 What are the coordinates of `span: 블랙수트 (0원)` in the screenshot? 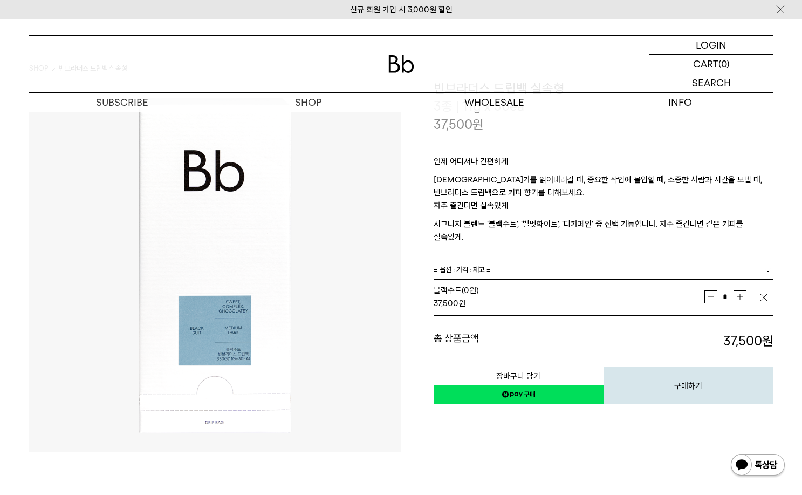 It's located at (456, 290).